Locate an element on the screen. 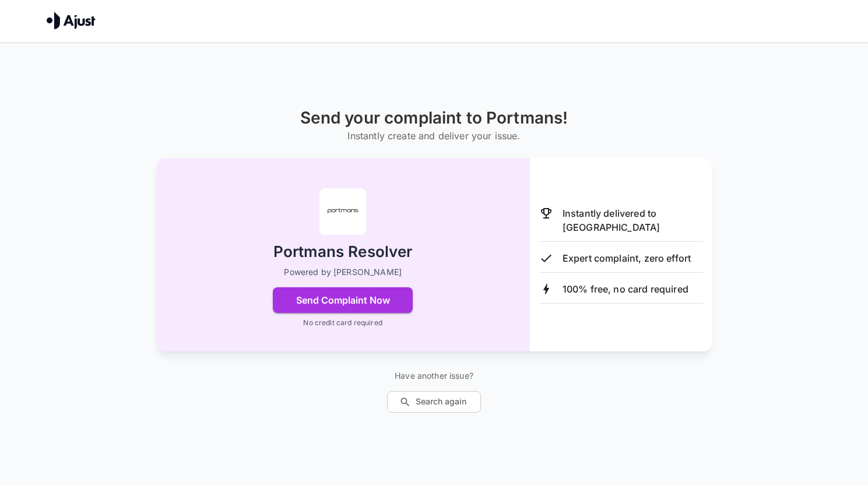  img: Ajust is located at coordinates (71, 20).